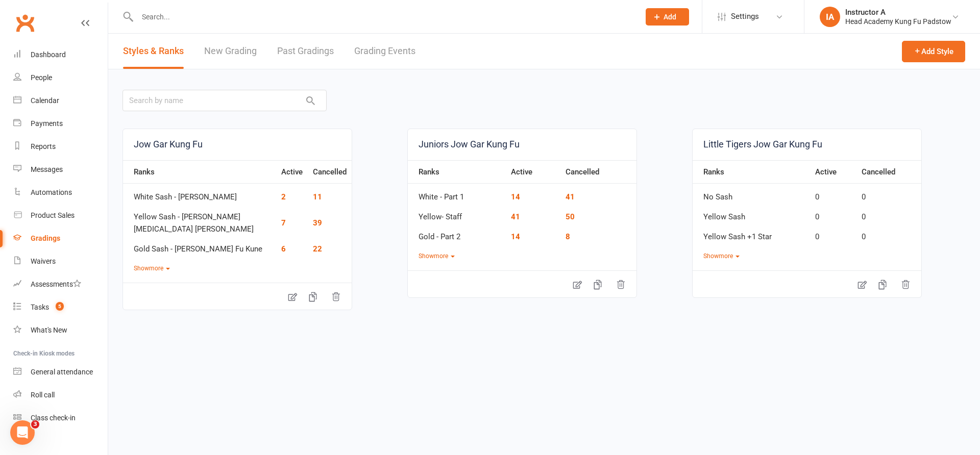 Image resolution: width=980 pixels, height=455 pixels. Describe the element at coordinates (899, 21) in the screenshot. I see `div: Head Academy Kung Fu Padstow` at that location.